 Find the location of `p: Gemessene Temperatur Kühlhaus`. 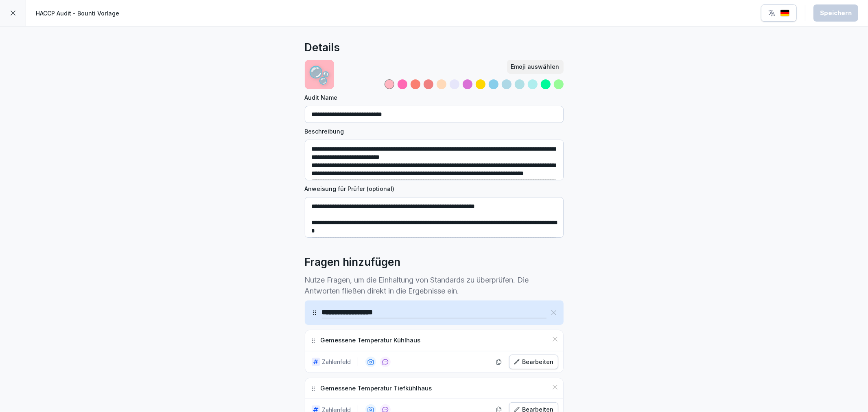

p: Gemessene Temperatur Kühlhaus is located at coordinates (371, 340).